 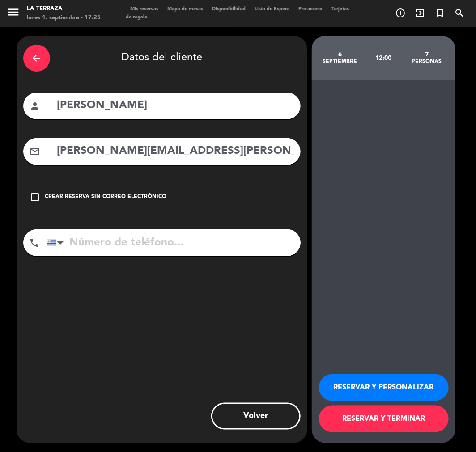 What do you see at coordinates (340, 62) in the screenshot?
I see `div: septiembre` at bounding box center [340, 62].